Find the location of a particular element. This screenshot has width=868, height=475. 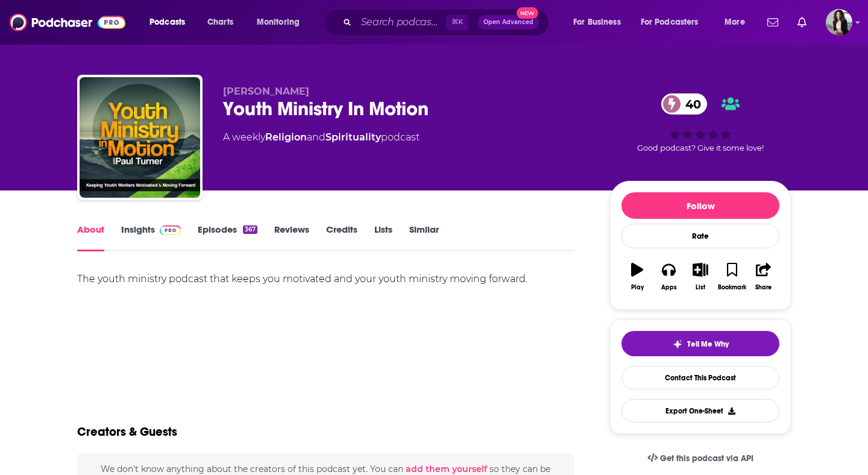

div: The youth ministry podcast that keeps you motivated and your youth ministry moving forward. is located at coordinates (325, 279).